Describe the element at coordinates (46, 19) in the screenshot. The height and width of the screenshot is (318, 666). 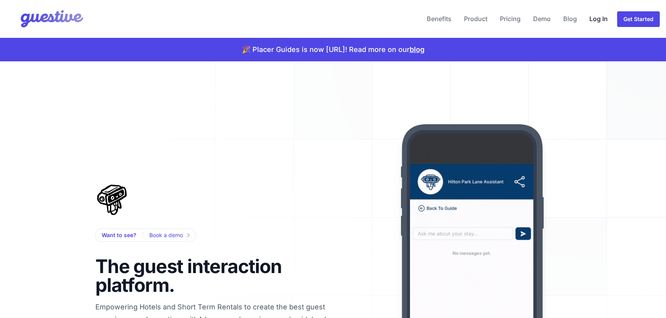
I see `img: Your Company` at that location.